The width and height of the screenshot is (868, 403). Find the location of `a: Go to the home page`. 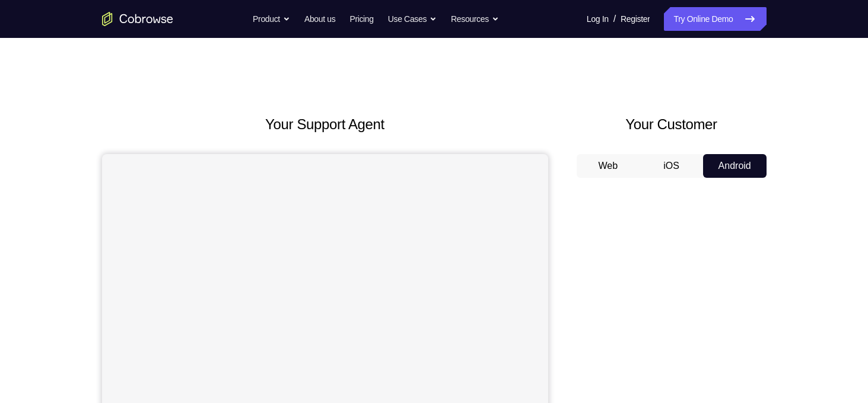

a: Go to the home page is located at coordinates (137, 19).